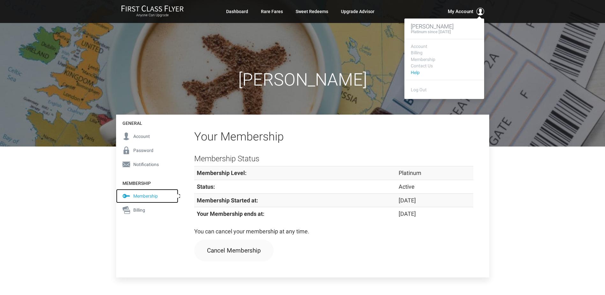 This screenshot has height=295, width=605. Describe the element at coordinates (146, 164) in the screenshot. I see `span: Notifications` at that location.